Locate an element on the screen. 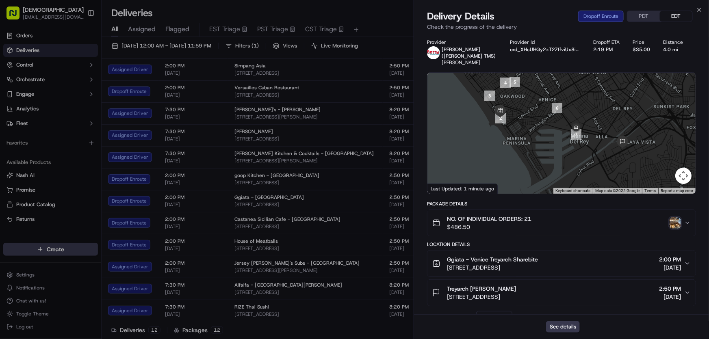  button: Add Event is located at coordinates (494, 316).